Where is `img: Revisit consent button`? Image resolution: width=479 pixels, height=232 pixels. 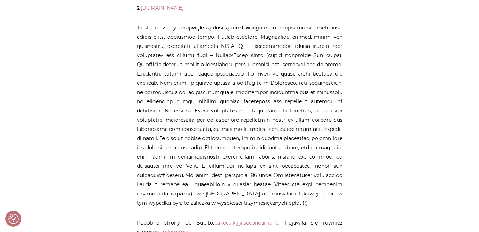 img: Revisit consent button is located at coordinates (13, 219).